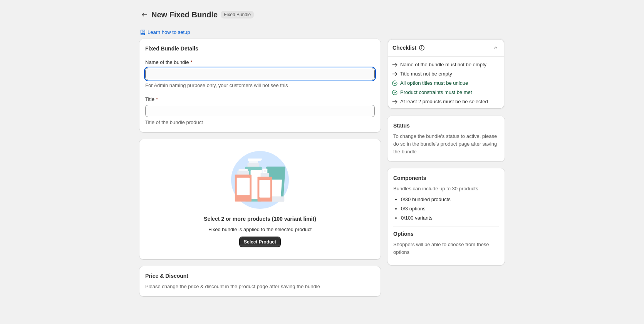  I want to click on span: For Admin naming purpose only, your customers will not see this, so click(216, 85).